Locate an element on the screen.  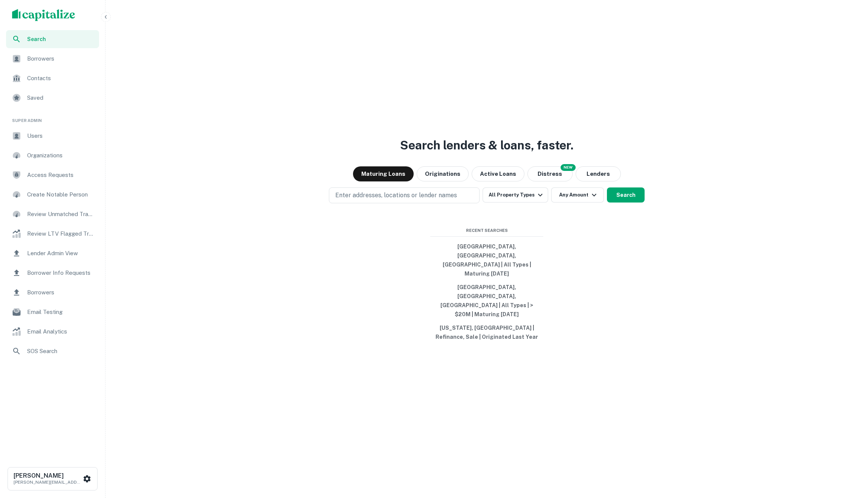
a: Review LTV Flagged Transactions is located at coordinates (52, 234).